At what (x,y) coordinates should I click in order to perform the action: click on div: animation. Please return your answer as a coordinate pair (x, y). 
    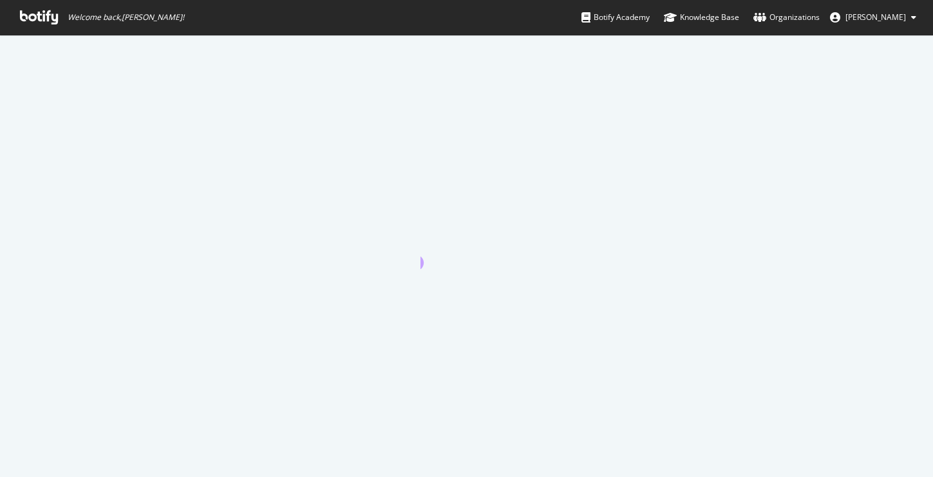
    Looking at the image, I should click on (467, 246).